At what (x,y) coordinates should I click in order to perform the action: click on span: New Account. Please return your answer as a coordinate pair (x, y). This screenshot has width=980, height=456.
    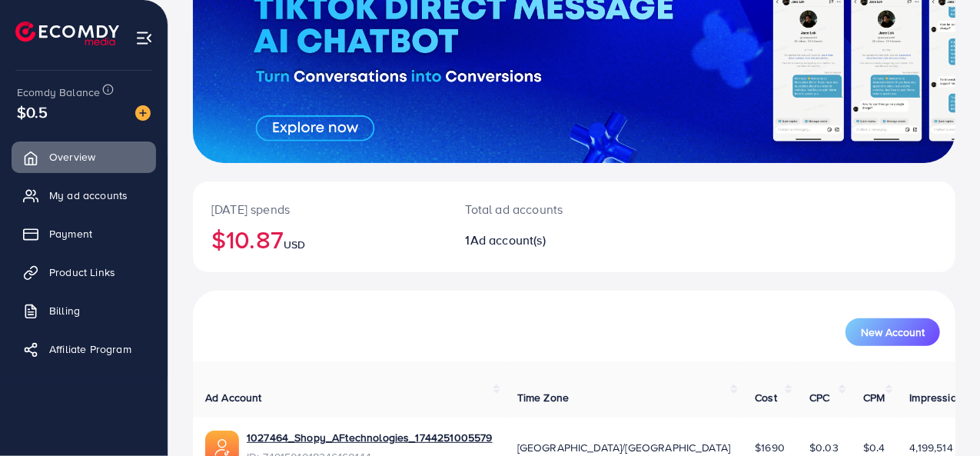
    Looking at the image, I should click on (893, 332).